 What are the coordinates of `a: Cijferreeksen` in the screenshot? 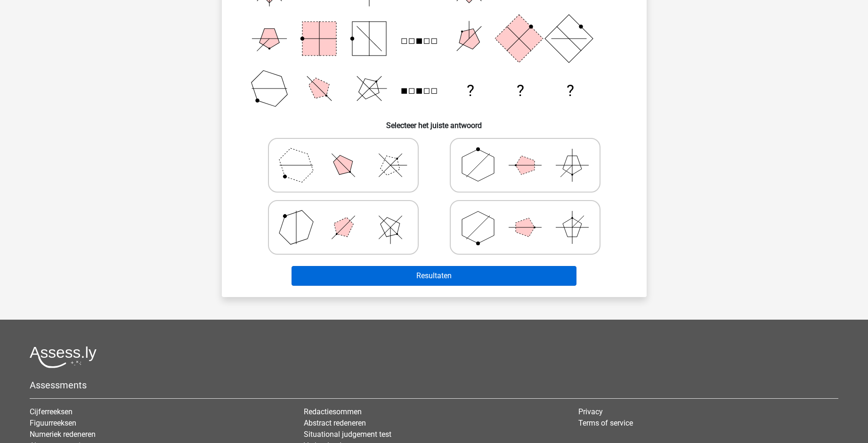 It's located at (51, 412).